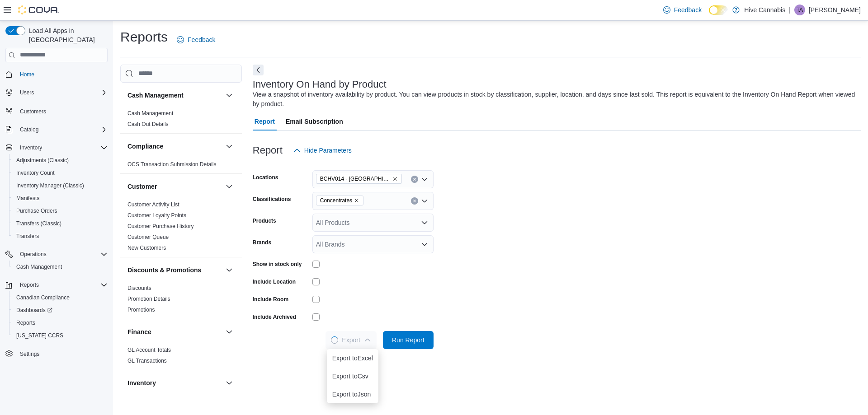 This screenshot has height=415, width=868. I want to click on span: Customer Purchase History, so click(160, 226).